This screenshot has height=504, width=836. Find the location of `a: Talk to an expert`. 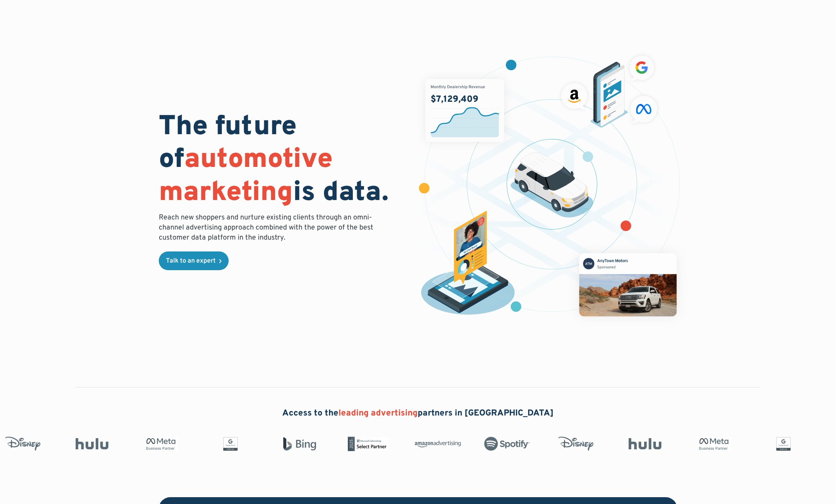

a: Talk to an expert is located at coordinates (194, 261).